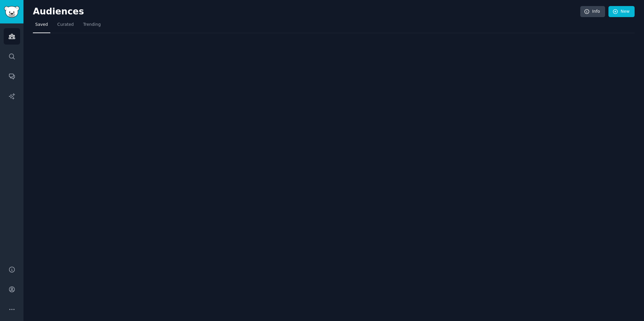  I want to click on img: GummySearch logo, so click(11, 11).